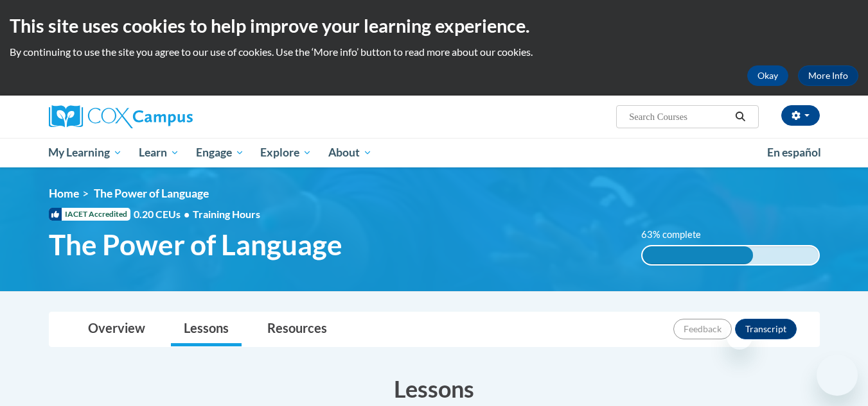 The image size is (868, 406). What do you see at coordinates (741, 117) in the screenshot?
I see `button: Search` at bounding box center [741, 117].